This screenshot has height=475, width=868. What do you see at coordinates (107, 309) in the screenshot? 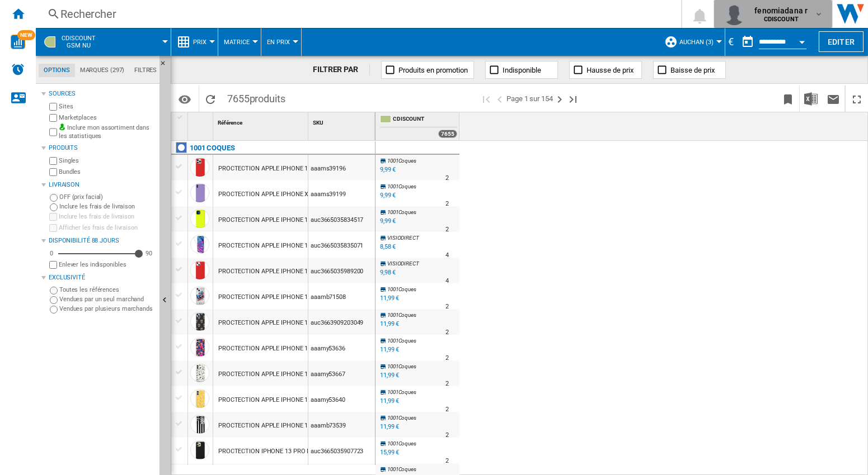
I see `label: Vendues par plusieurs marchands` at bounding box center [107, 309].